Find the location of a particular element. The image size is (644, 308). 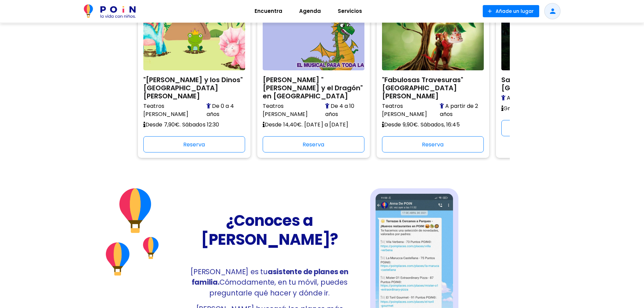

span: A partir de 2 años is located at coordinates (462, 110).